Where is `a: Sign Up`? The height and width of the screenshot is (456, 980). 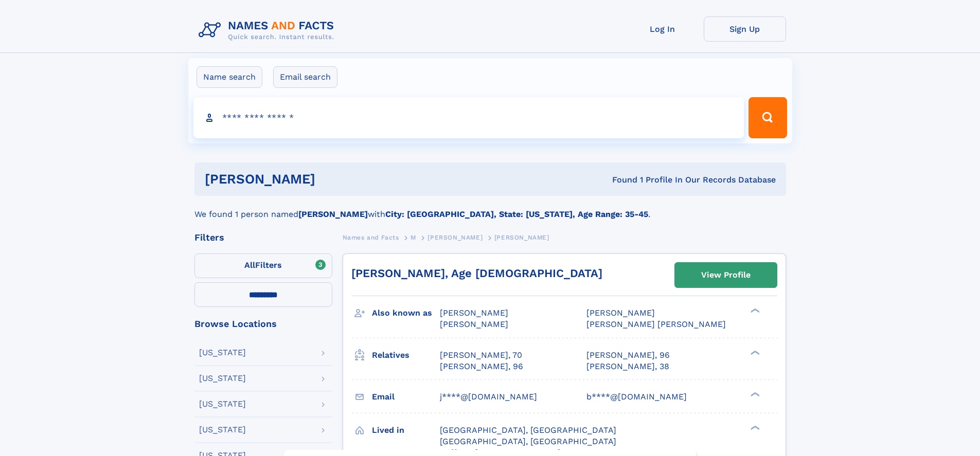
a: Sign Up is located at coordinates (745, 29).